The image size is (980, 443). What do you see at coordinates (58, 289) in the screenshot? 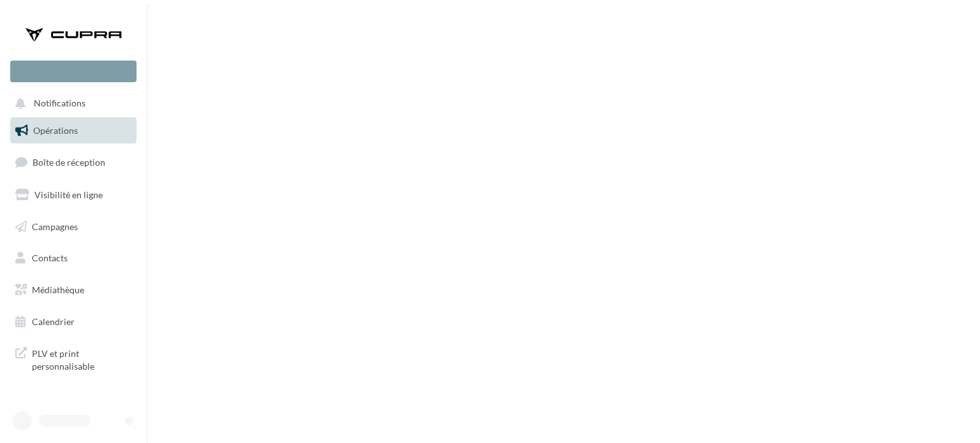
I see `span: Médiathèque` at bounding box center [58, 289].